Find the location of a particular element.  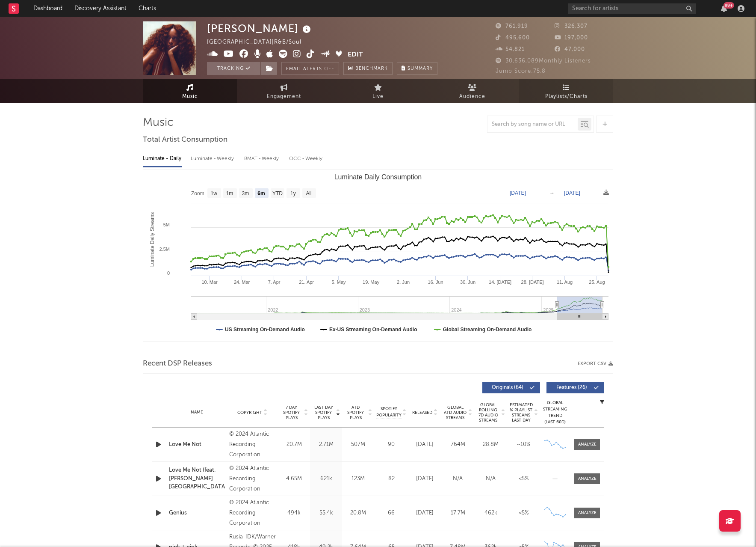

span: Features ( 26 ) is located at coordinates (572, 387).